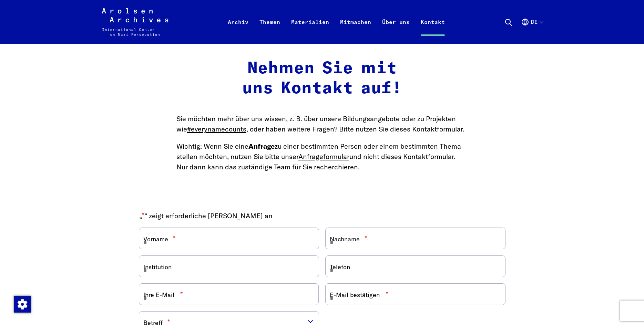 The height and width of the screenshot is (326, 644). What do you see at coordinates (532, 30) in the screenshot?
I see `button: Deutsch, Sprachauswahl` at bounding box center [532, 30].